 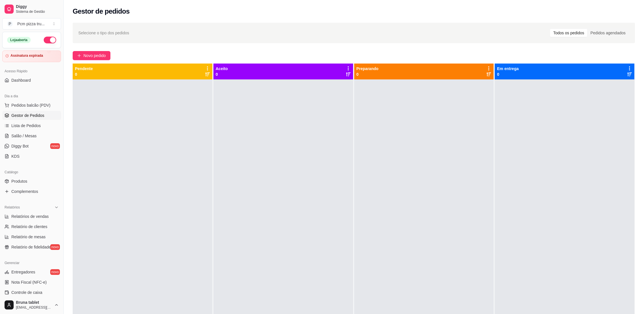 What do you see at coordinates (31, 217) in the screenshot?
I see `a: Relatórios de vendas` at bounding box center [31, 217].